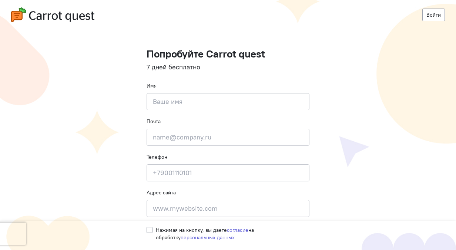 The width and height of the screenshot is (456, 250). What do you see at coordinates (228, 137) in the screenshot?
I see `input: name@company.ru` at bounding box center [228, 137].